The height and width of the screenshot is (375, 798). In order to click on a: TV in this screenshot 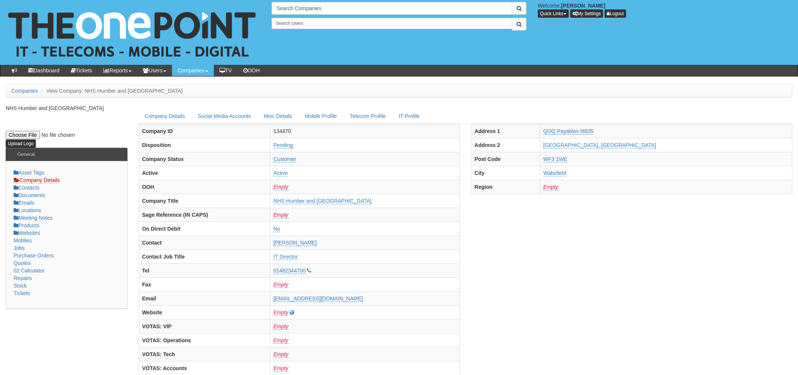, I will do `click(226, 71)`.